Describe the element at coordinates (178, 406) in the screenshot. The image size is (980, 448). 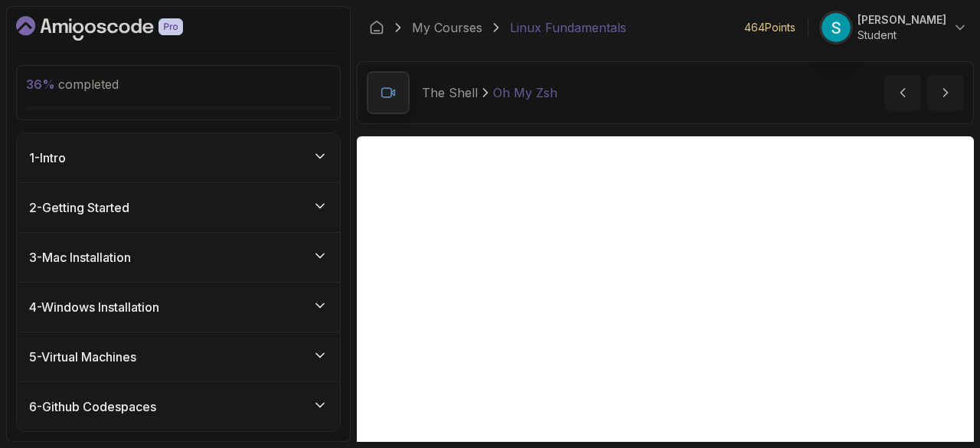
I see `button: 6-Github Codespaces` at that location.